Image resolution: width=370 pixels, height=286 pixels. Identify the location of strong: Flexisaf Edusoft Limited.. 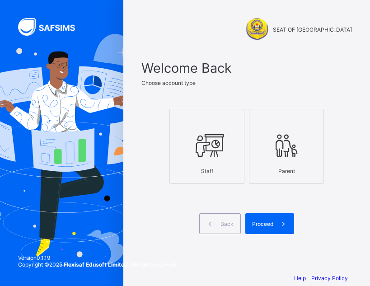
(97, 264).